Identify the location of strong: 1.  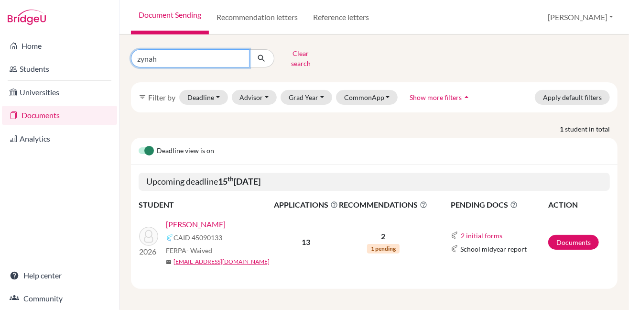
(562, 129).